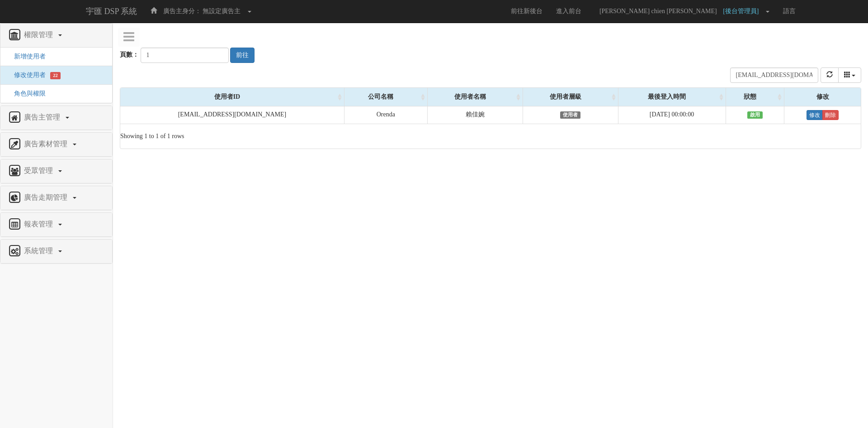 This screenshot has width=868, height=428. Describe the element at coordinates (46, 144) in the screenshot. I see `span: 廣告素材管理` at that location.